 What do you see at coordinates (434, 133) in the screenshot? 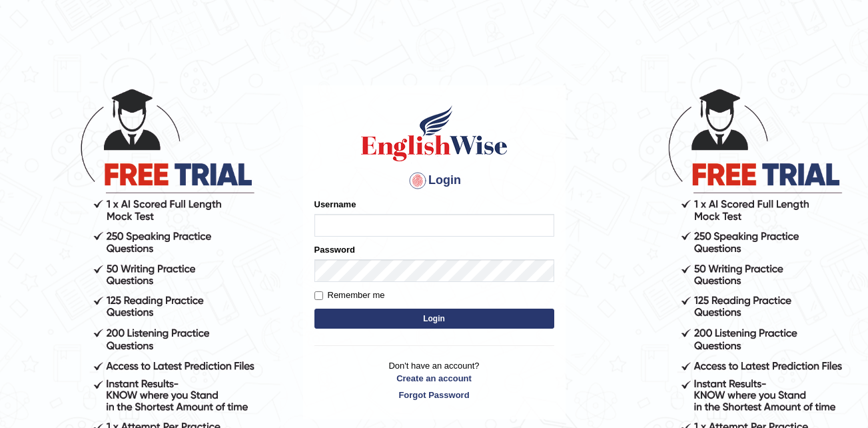
I see `img: Logo of English Wise sign in for intelligent practice with AI` at bounding box center [434, 133].